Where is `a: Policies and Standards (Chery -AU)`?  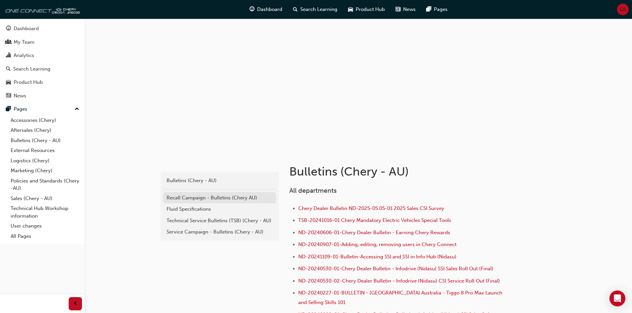 a: Policies and Standards (Chery -AU) is located at coordinates (45, 185).